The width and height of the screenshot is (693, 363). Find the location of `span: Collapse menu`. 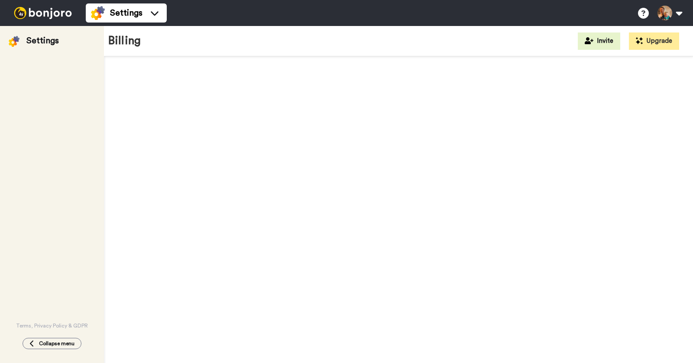

span: Collapse menu is located at coordinates (57, 344).